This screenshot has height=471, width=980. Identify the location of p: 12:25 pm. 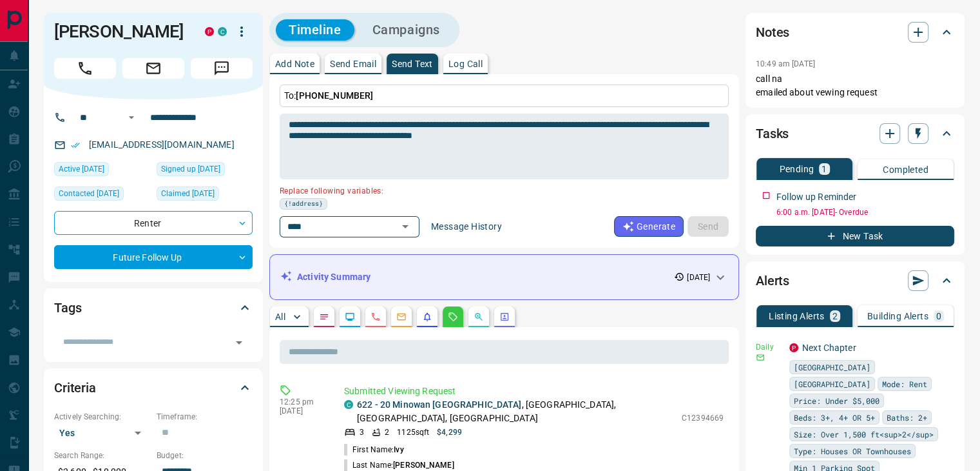
(302, 402).